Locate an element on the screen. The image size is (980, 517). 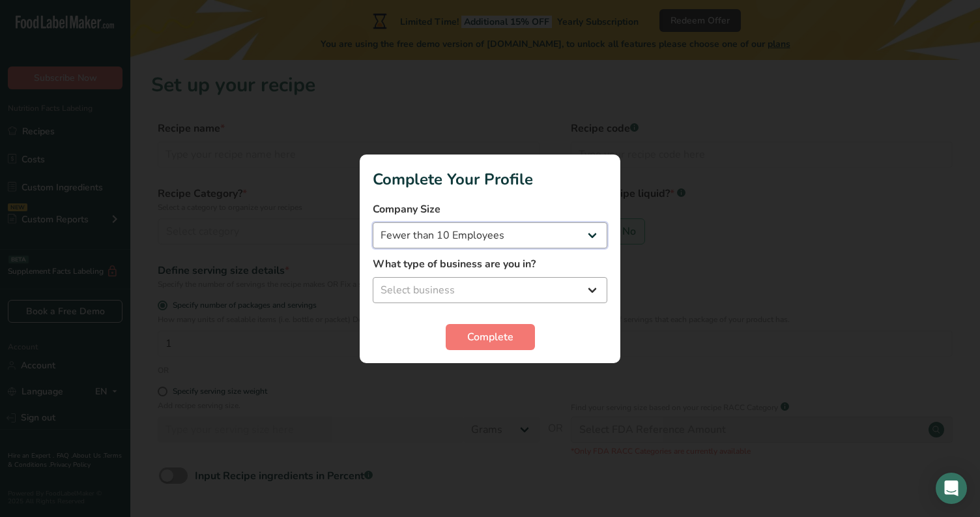
span: Complete is located at coordinates (490, 337).